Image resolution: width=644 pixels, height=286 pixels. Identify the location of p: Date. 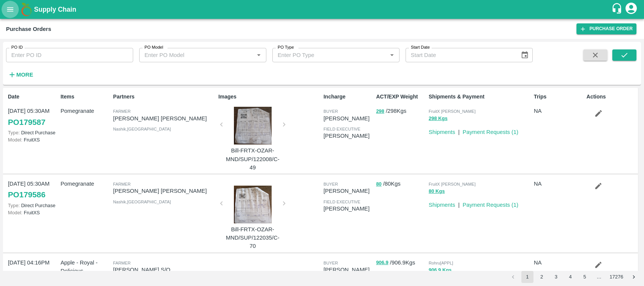
(33, 97).